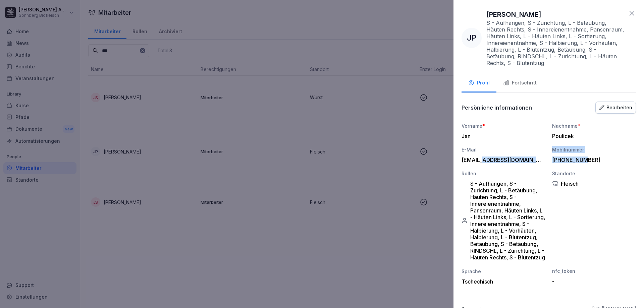  What do you see at coordinates (594, 173) in the screenshot?
I see `div: Standorte` at bounding box center [594, 173].